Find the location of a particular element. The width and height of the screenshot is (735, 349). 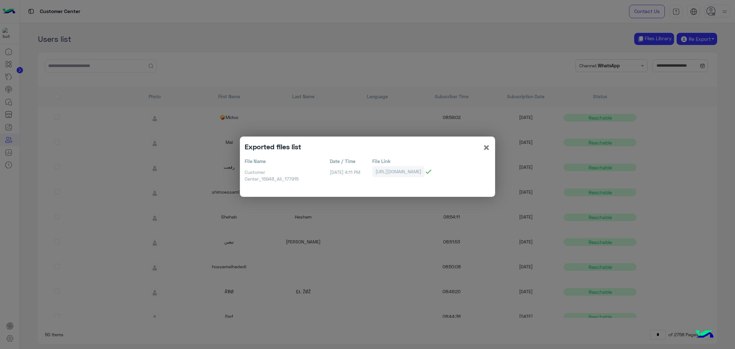

i: check is located at coordinates (429, 172).